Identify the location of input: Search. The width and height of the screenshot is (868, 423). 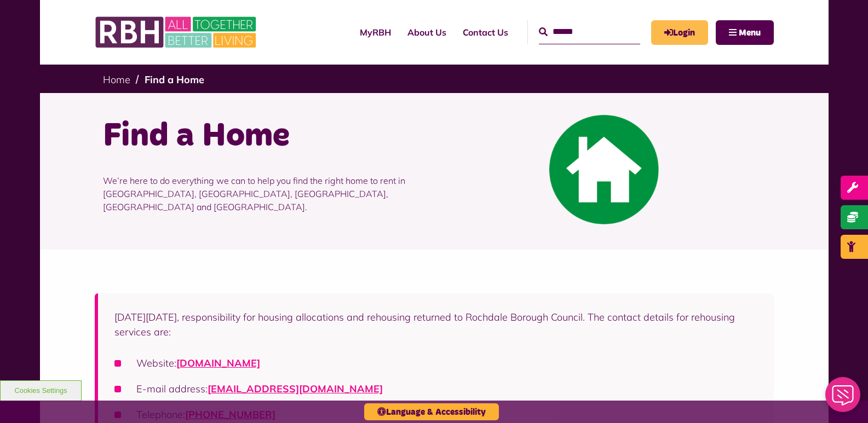
(589, 31).